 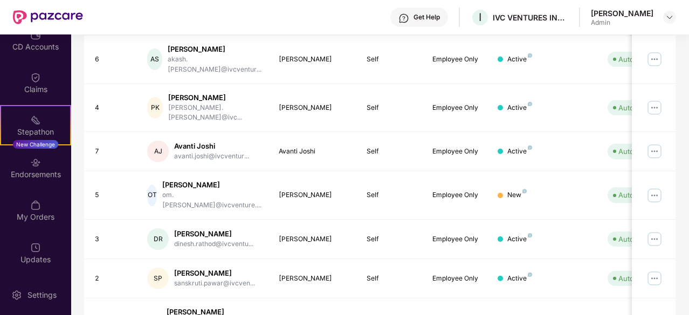 I want to click on div: DR, so click(x=158, y=239).